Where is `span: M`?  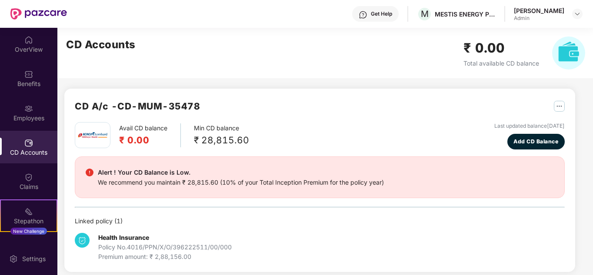 span: M is located at coordinates (425, 14).